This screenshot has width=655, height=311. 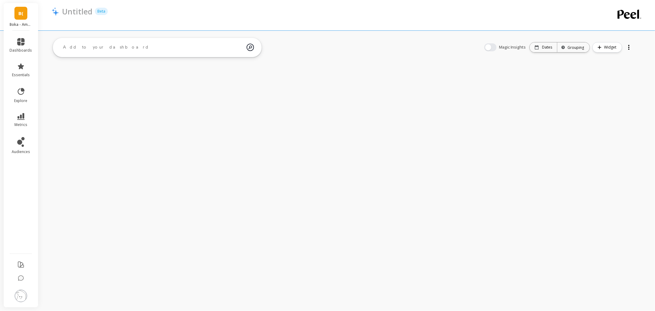 What do you see at coordinates (21, 75) in the screenshot?
I see `span: essentials` at bounding box center [21, 75].